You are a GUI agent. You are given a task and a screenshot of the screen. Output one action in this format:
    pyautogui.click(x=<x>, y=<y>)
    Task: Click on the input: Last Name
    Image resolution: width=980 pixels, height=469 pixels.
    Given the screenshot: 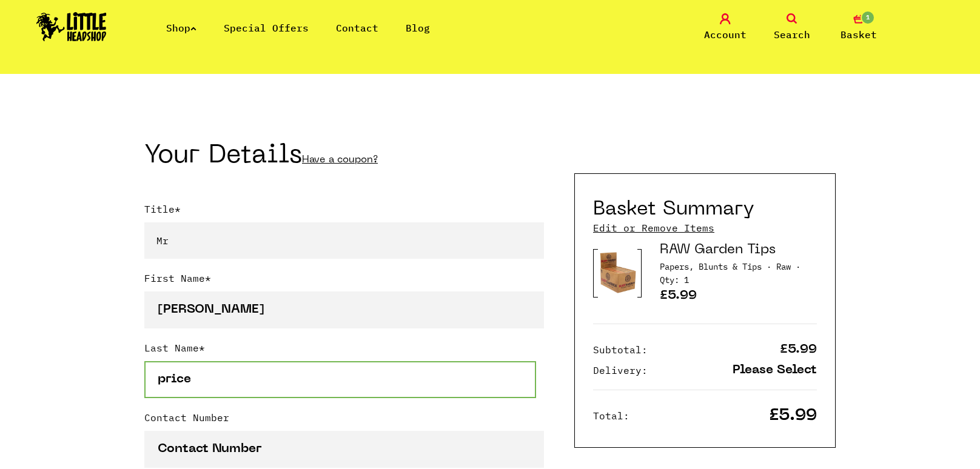 What is the action you would take?
    pyautogui.click(x=340, y=380)
    